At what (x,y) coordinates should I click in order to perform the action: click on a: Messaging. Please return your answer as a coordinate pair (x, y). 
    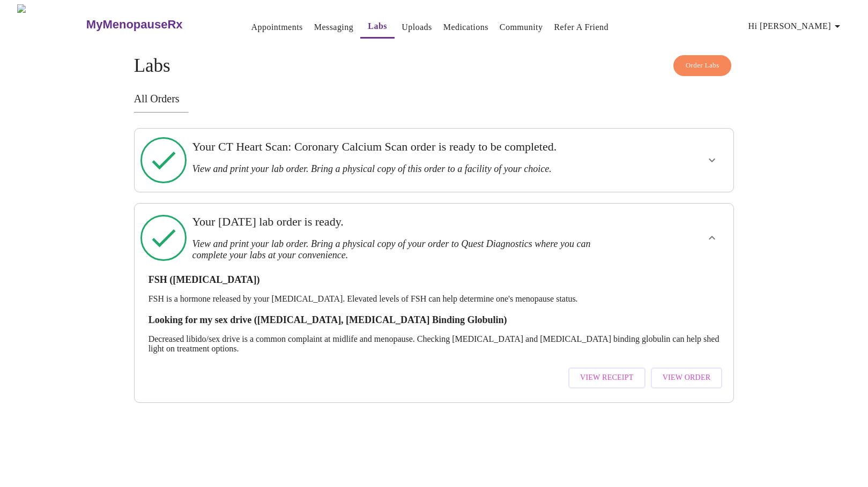
    Looking at the image, I should click on (334, 27).